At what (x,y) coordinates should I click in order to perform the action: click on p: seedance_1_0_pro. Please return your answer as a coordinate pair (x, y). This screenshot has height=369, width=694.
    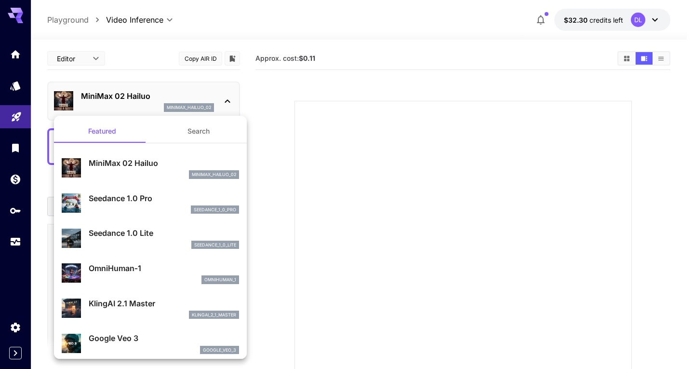
    Looking at the image, I should click on (215, 210).